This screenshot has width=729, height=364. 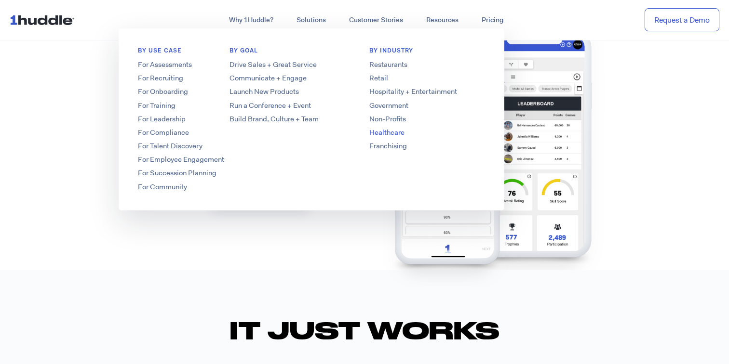 I want to click on a: Run a Conference + Event, so click(x=287, y=106).